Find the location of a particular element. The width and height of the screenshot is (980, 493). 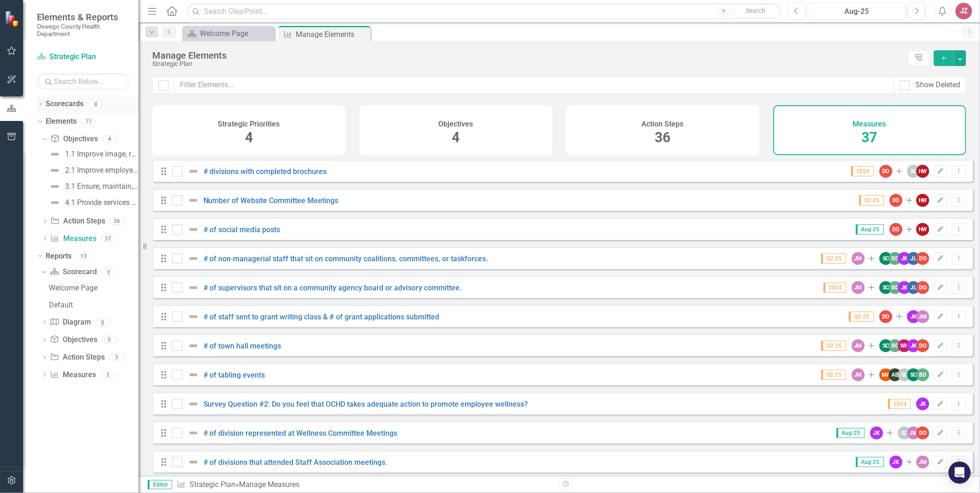

div: 2 is located at coordinates (109, 272).